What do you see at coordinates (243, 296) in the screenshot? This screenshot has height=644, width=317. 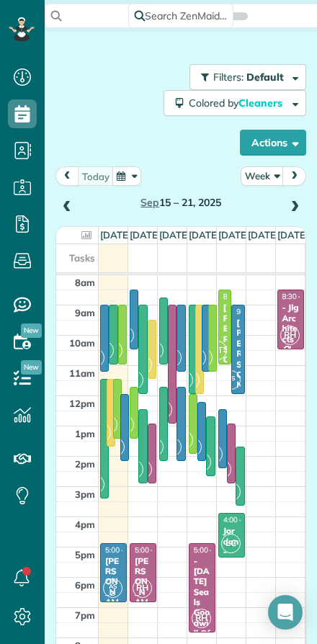 I see `span: 8:30 - 11:00` at bounding box center [243, 296].